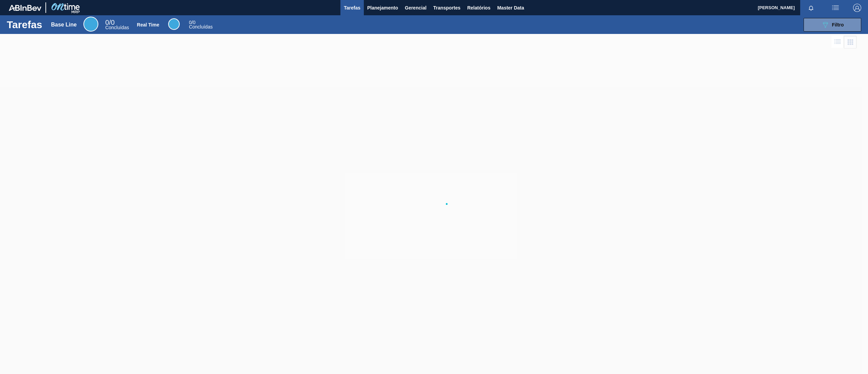 The width and height of the screenshot is (868, 374). I want to click on span: Tarefas, so click(352, 8).